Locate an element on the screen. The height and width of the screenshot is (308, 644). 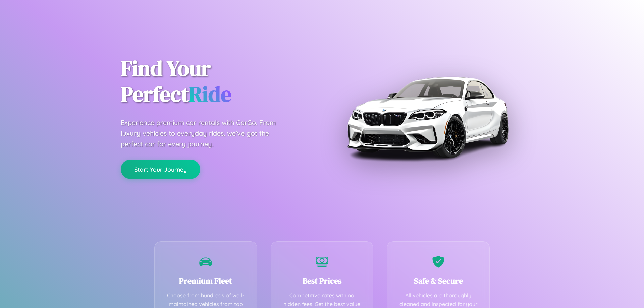
button: Start Your Journey is located at coordinates (161, 169).